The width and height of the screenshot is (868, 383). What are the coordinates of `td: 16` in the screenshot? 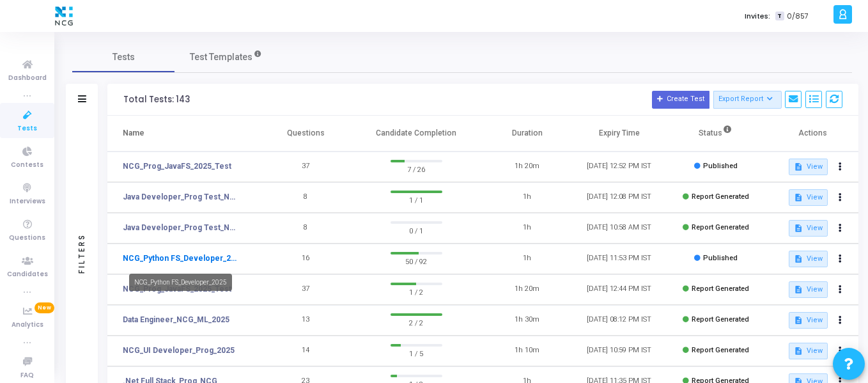 It's located at (306, 259).